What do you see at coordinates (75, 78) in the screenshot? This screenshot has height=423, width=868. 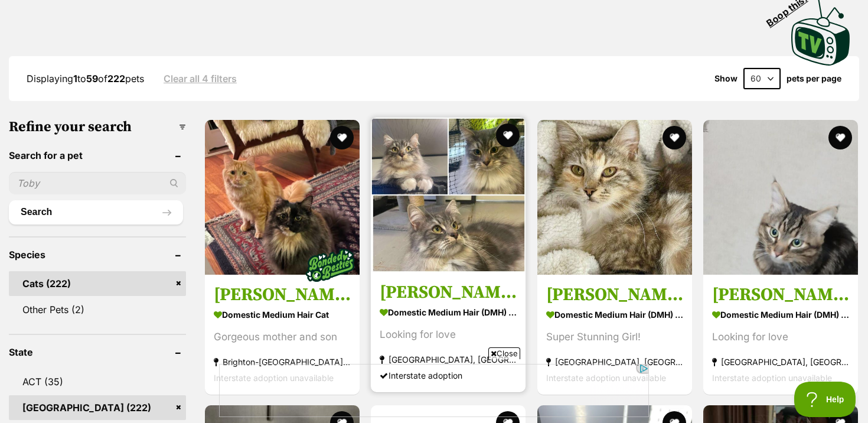 I see `strong: 1` at bounding box center [75, 78].